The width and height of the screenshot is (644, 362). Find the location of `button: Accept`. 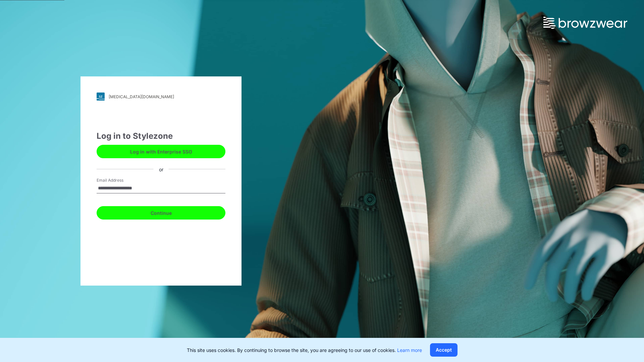

button: Accept is located at coordinates (444, 350).